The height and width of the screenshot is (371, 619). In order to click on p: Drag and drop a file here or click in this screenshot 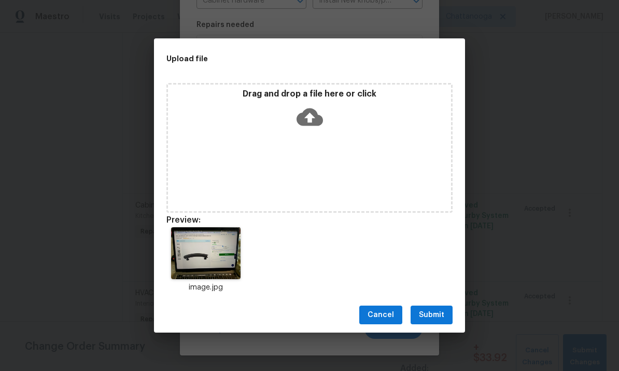, I will do `click(310, 94)`.